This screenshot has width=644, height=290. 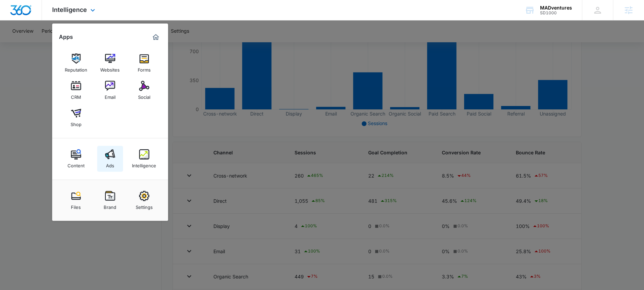 What do you see at coordinates (76, 200) in the screenshot?
I see `a: Files` at bounding box center [76, 200].